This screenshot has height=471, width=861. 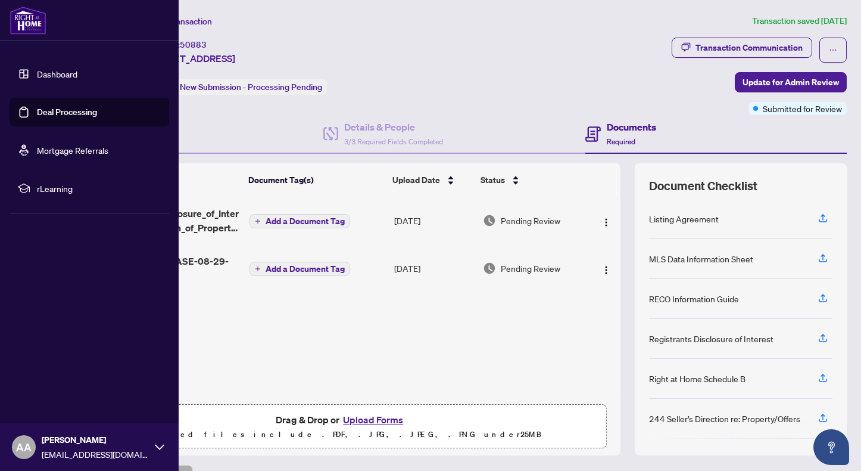 What do you see at coordinates (373, 419) in the screenshot?
I see `button: Upload Forms` at bounding box center [373, 419].